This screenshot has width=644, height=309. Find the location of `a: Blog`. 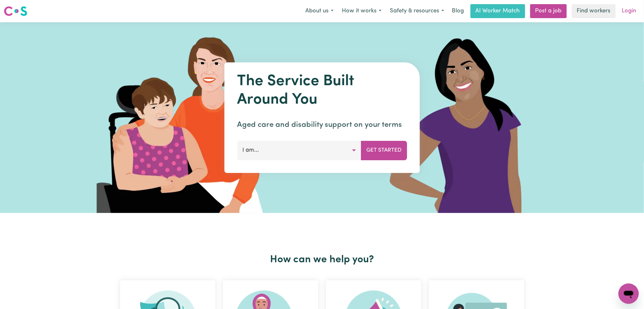

a: Blog is located at coordinates (459, 11).